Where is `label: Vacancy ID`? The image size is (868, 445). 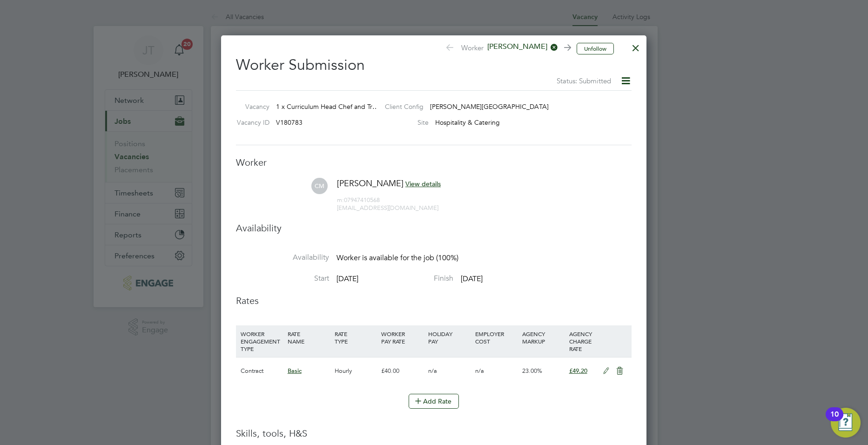 label: Vacancy ID is located at coordinates (251, 123).